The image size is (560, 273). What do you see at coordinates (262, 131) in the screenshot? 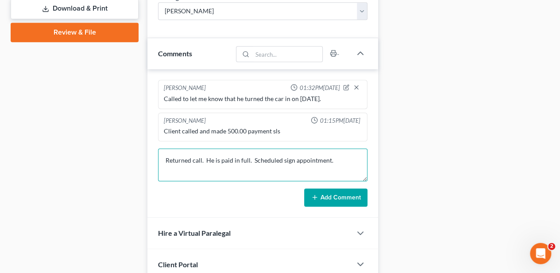
I see `div: Client called and made 500.00 payment sls` at bounding box center [262, 131].